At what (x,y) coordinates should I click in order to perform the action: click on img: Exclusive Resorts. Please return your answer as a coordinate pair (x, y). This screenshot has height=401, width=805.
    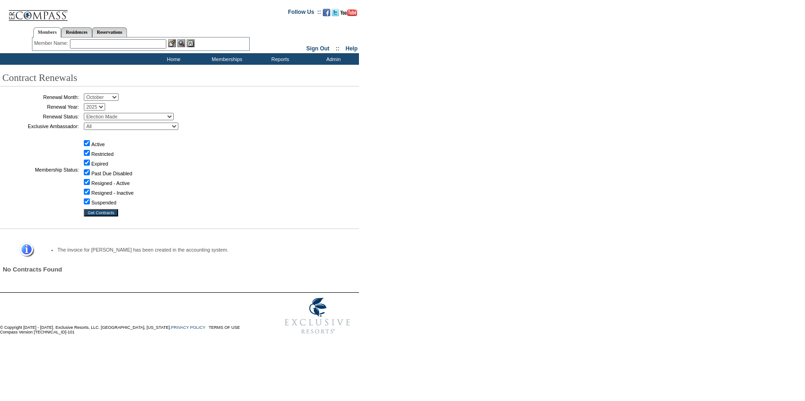
    Looking at the image, I should click on (317, 316).